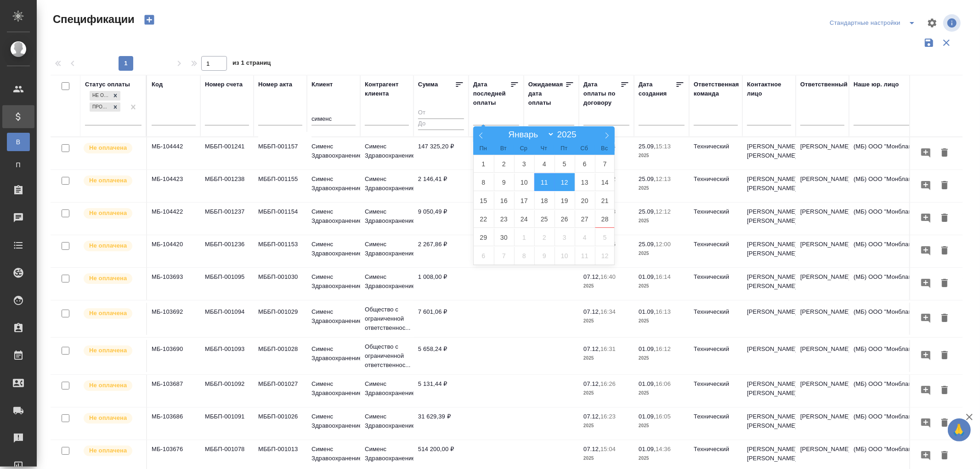 The width and height of the screenshot is (980, 469). What do you see at coordinates (663, 384) in the screenshot?
I see `p: 16:06` at bounding box center [663, 384].